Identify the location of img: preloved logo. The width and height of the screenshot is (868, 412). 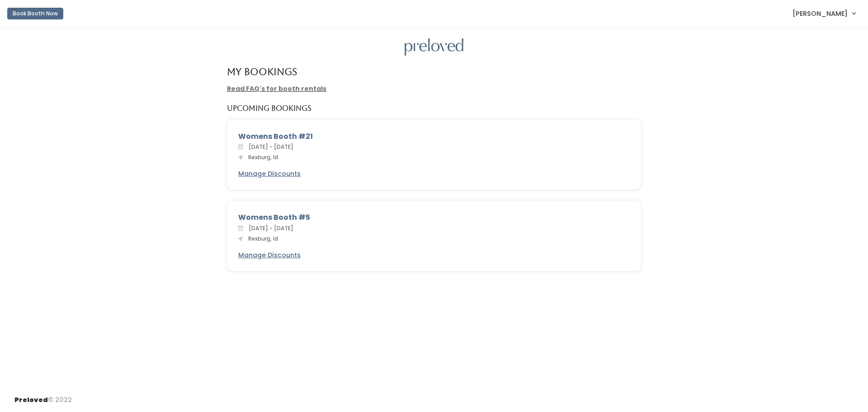
(434, 47).